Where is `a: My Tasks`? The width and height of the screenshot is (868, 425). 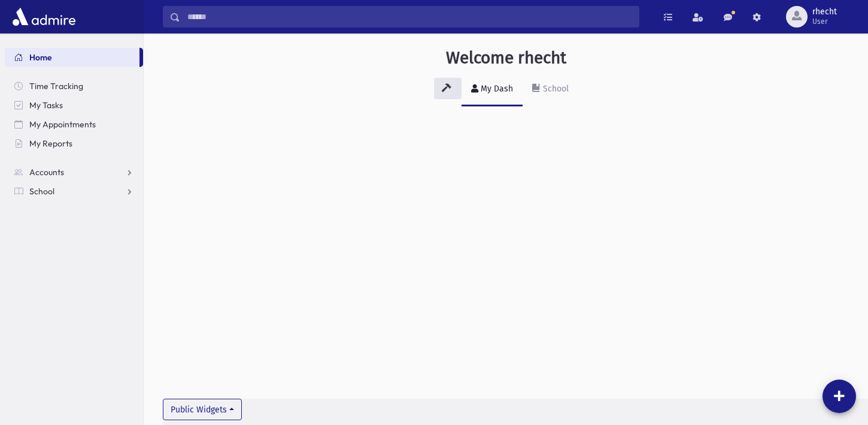
a: My Tasks is located at coordinates (74, 105).